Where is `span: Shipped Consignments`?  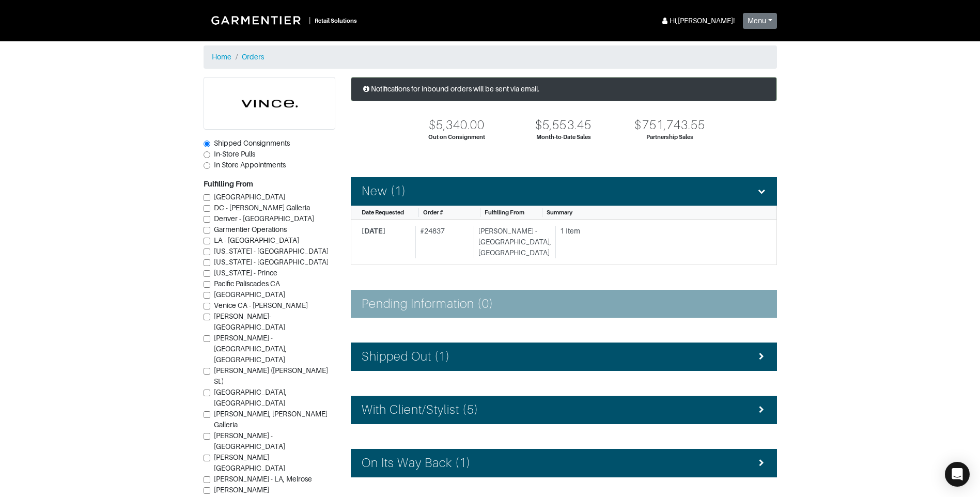 span: Shipped Consignments is located at coordinates (252, 143).